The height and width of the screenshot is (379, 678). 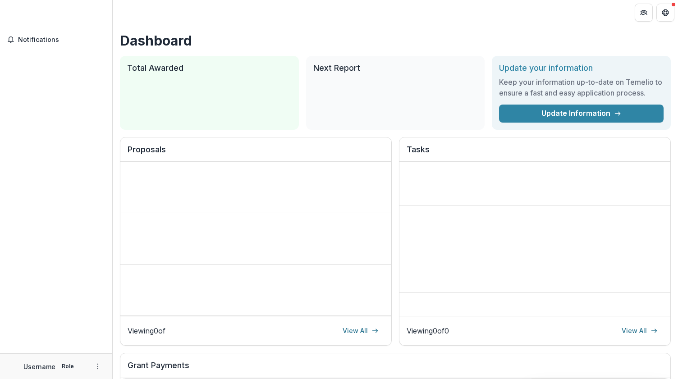 What do you see at coordinates (396, 369) in the screenshot?
I see `h2: Grant Payments` at bounding box center [396, 369].